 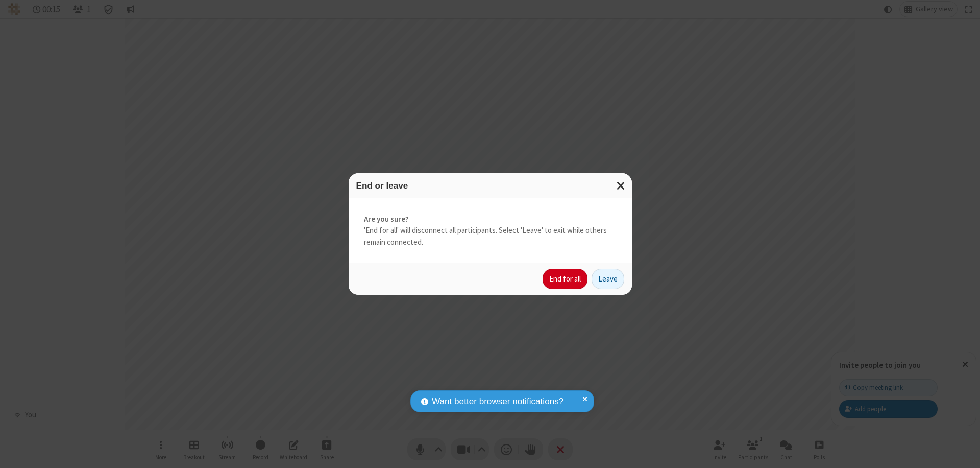 What do you see at coordinates (565, 279) in the screenshot?
I see `button: End for all` at bounding box center [565, 279].